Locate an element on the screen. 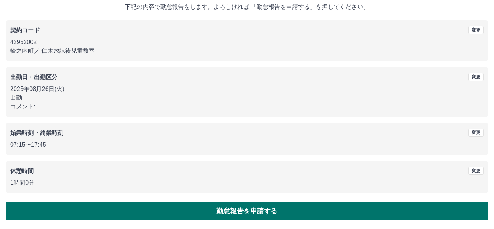 Image resolution: width=494 pixels, height=229 pixels. p: コメント: is located at coordinates (247, 106).